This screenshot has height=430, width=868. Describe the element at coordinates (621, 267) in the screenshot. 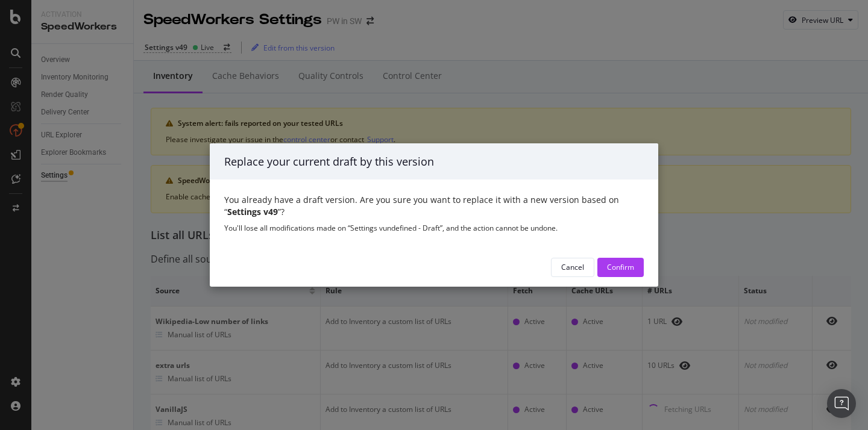

I see `div: Confirm` at that location.